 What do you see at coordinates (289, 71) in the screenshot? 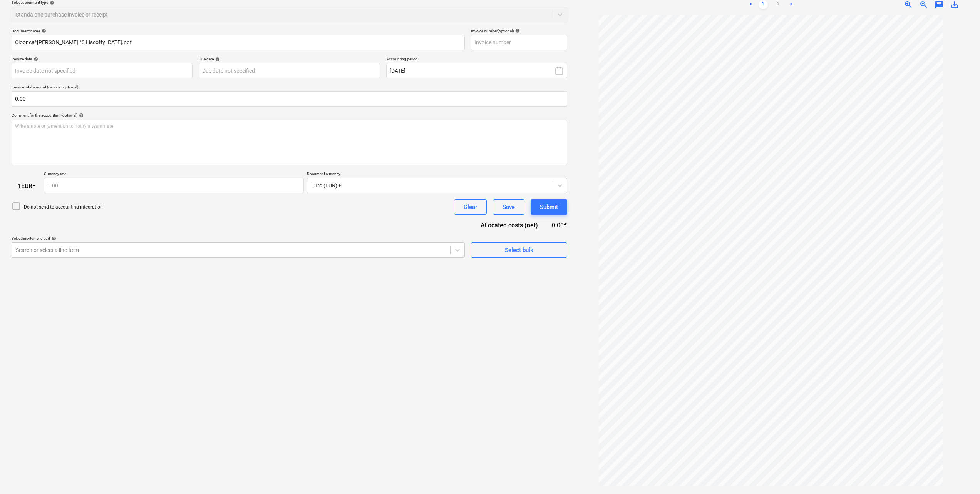
I see `input: Due date not specified` at bounding box center [289, 71].